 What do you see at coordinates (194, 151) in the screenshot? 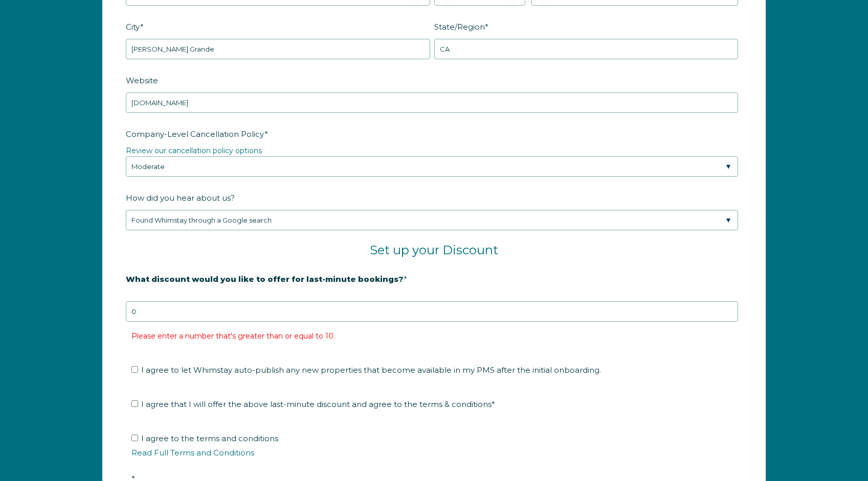
I see `a: Review our cancellation policy options` at bounding box center [194, 151].